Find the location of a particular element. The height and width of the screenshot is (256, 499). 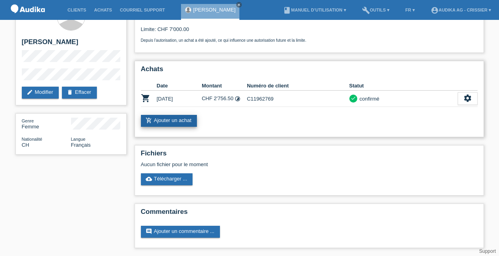

td: CHF 2'756.50 is located at coordinates (224, 98).